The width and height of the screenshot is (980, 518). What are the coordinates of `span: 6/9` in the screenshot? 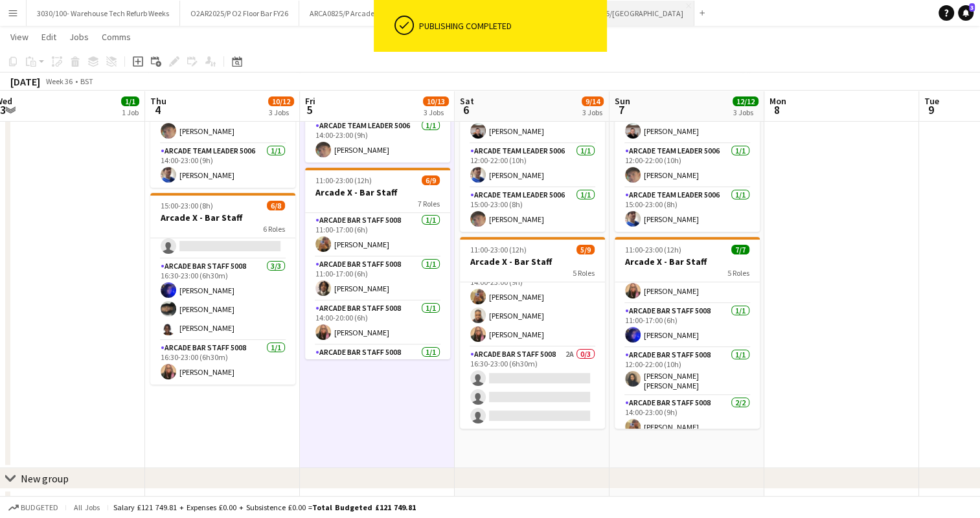 It's located at (430, 180).